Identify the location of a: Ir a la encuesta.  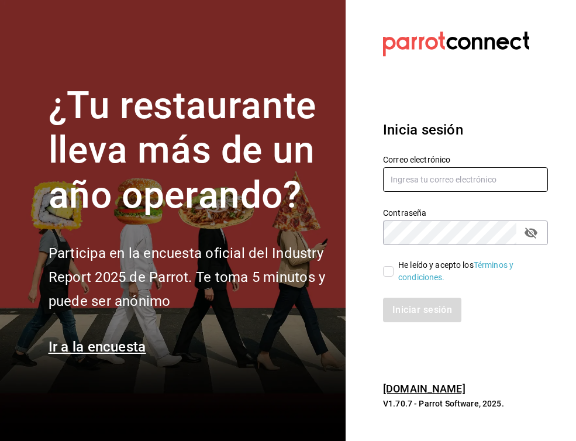
(97, 347).